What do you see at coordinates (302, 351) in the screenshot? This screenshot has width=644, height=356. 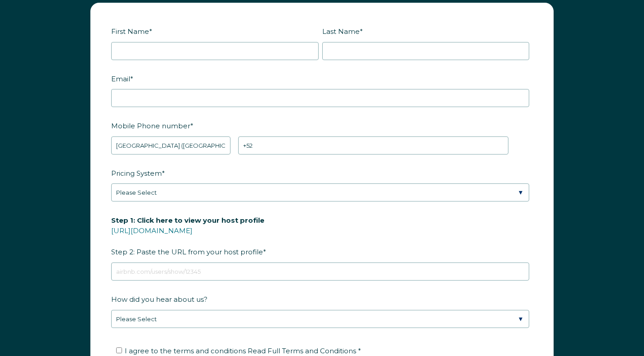 I see `span: Read Full Terms and Conditions` at bounding box center [302, 351].